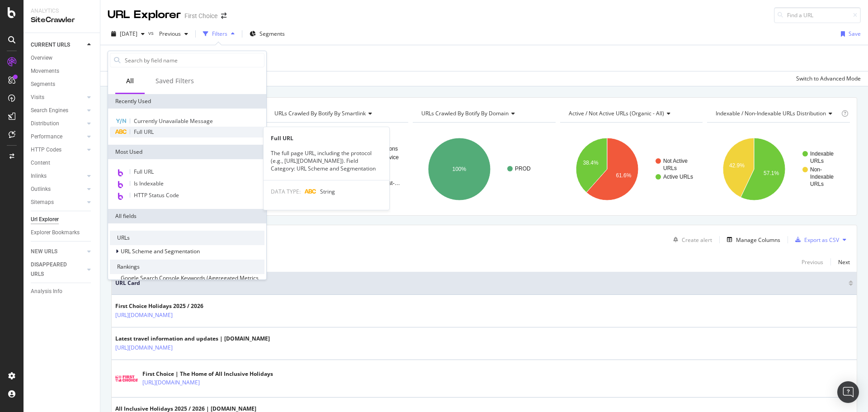  Describe the element at coordinates (61, 20) in the screenshot. I see `div: SiteCrawler` at that location.